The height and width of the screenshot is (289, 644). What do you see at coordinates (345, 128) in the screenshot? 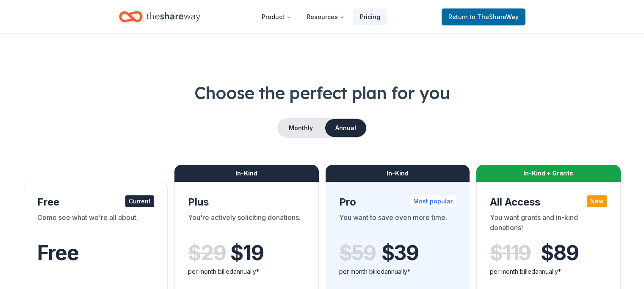
I see `button: Annual` at bounding box center [345, 128].